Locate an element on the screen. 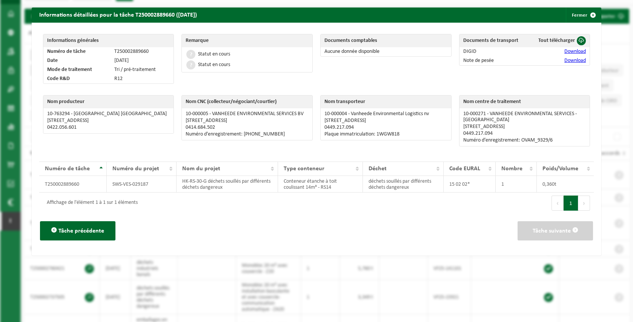 The image size is (633, 322). td: 1 is located at coordinates (516, 184).